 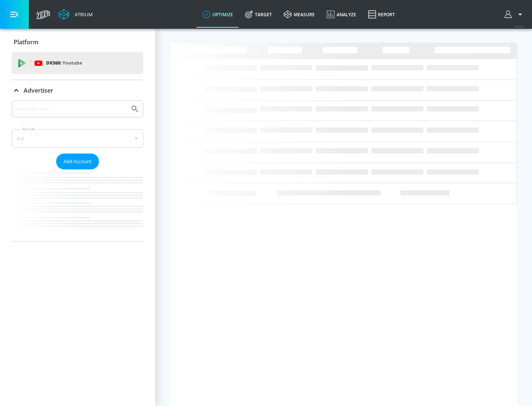 What do you see at coordinates (71, 109) in the screenshot?
I see `input: Search by name` at bounding box center [71, 109].